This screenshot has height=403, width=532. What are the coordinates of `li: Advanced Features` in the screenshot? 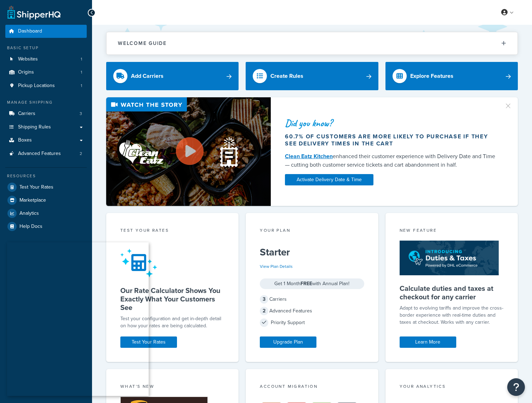 It's located at (46, 154).